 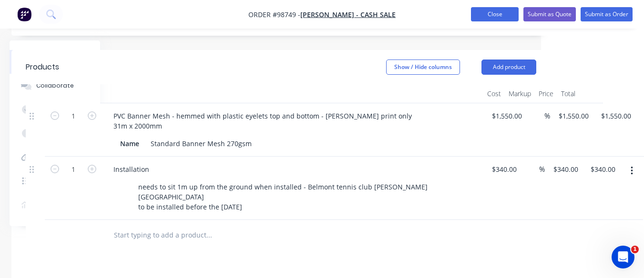 What do you see at coordinates (607, 14) in the screenshot?
I see `button: Submit as Order` at bounding box center [607, 14].